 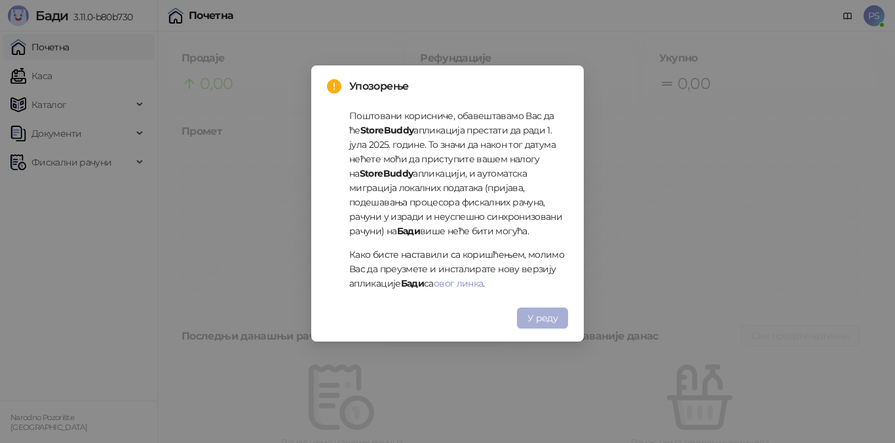 I want to click on span: exclamation-circle, so click(x=334, y=86).